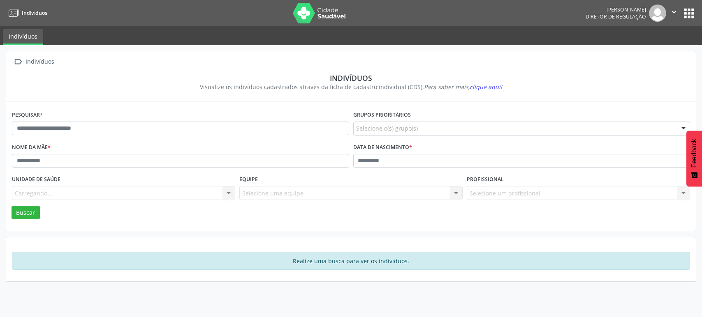 This screenshot has width=702, height=317. Describe the element at coordinates (463, 87) in the screenshot. I see `i: Para saber mais,` at that location.